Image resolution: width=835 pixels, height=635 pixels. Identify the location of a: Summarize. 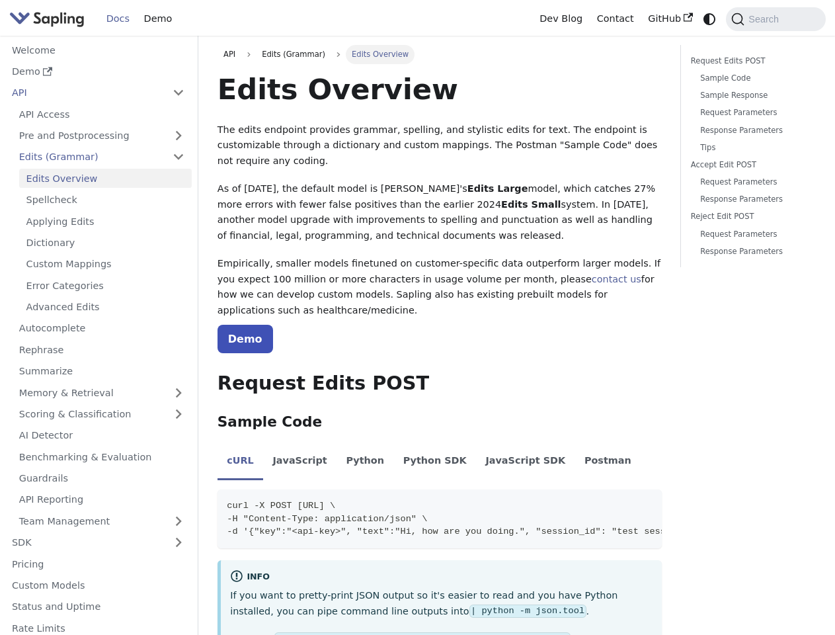
(102, 371).